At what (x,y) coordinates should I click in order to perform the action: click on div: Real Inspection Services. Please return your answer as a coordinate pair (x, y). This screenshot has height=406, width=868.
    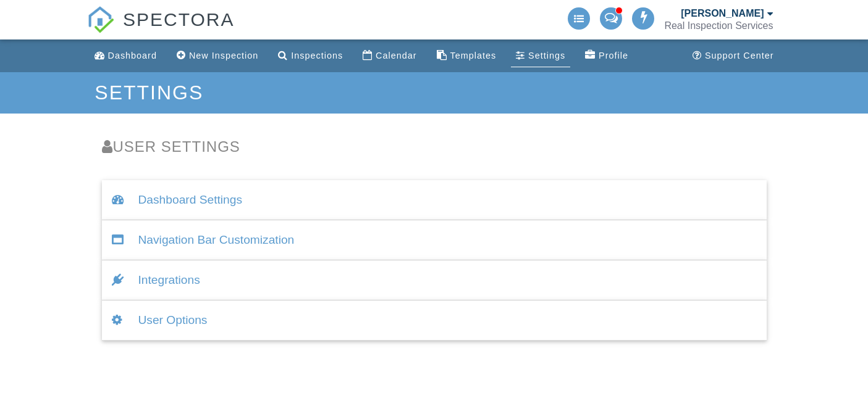
    Looking at the image, I should click on (718, 26).